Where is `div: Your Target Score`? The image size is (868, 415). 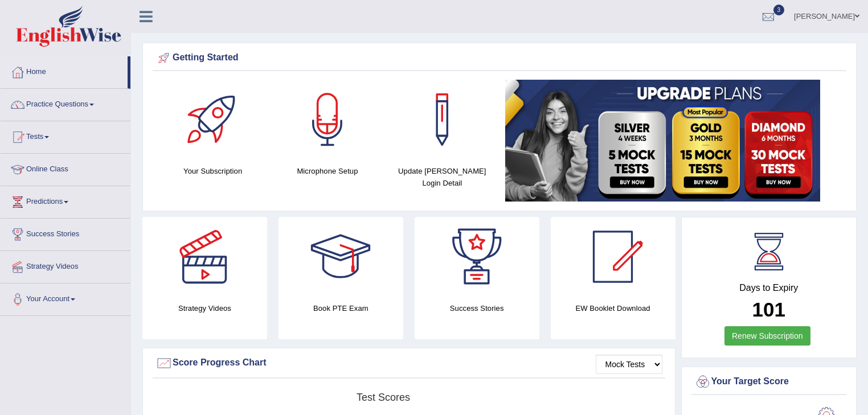
div: Your Target Score is located at coordinates (769, 382).